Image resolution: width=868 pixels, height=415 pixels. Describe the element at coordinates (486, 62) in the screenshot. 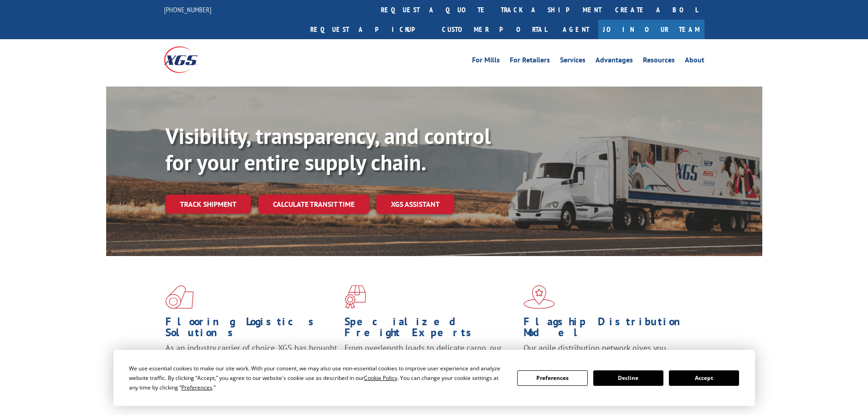

I see `a: For Mills` at that location.